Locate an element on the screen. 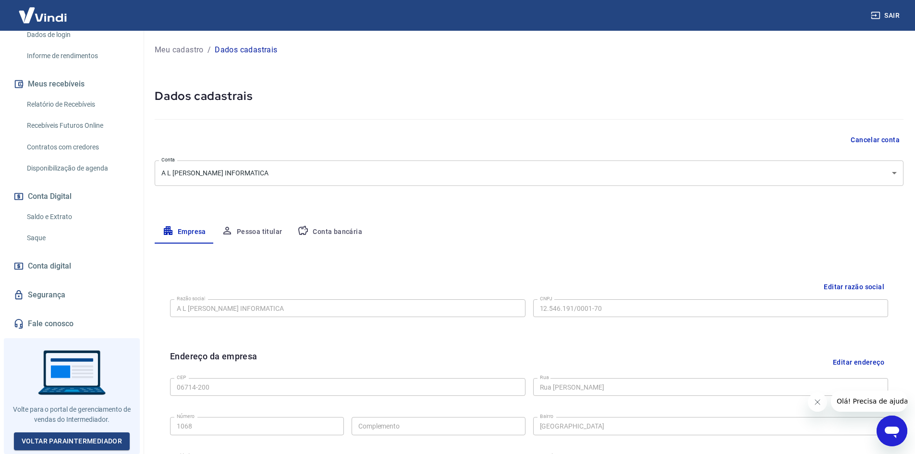 This screenshot has width=915, height=454. span: Conta digital is located at coordinates (49, 266).